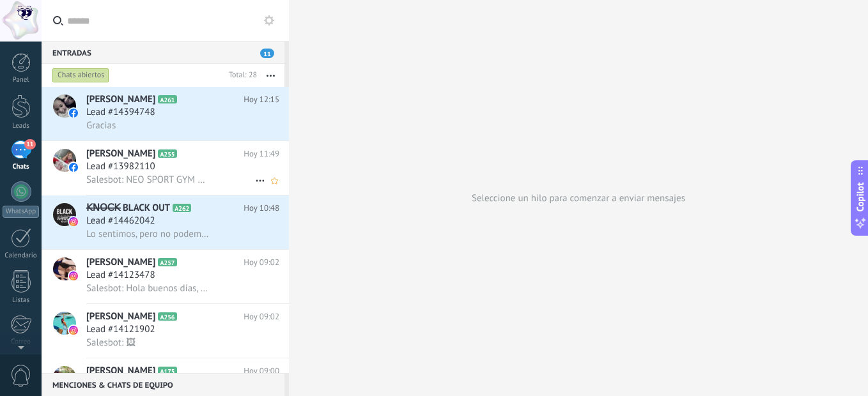  What do you see at coordinates (167, 153) in the screenshot?
I see `span: A255` at bounding box center [167, 153].